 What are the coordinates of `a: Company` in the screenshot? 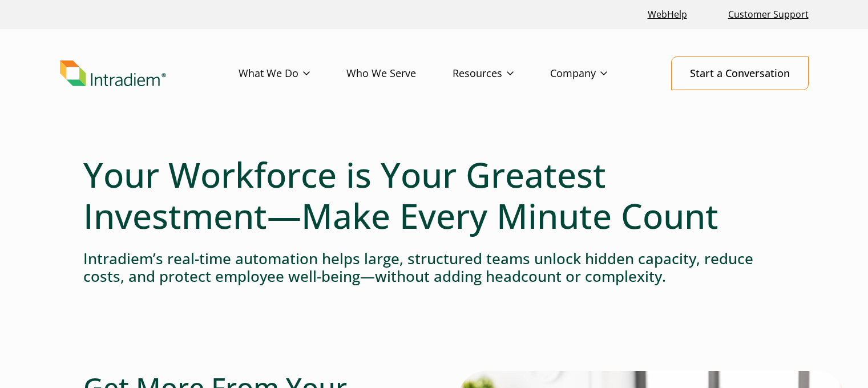 It's located at (597, 74).